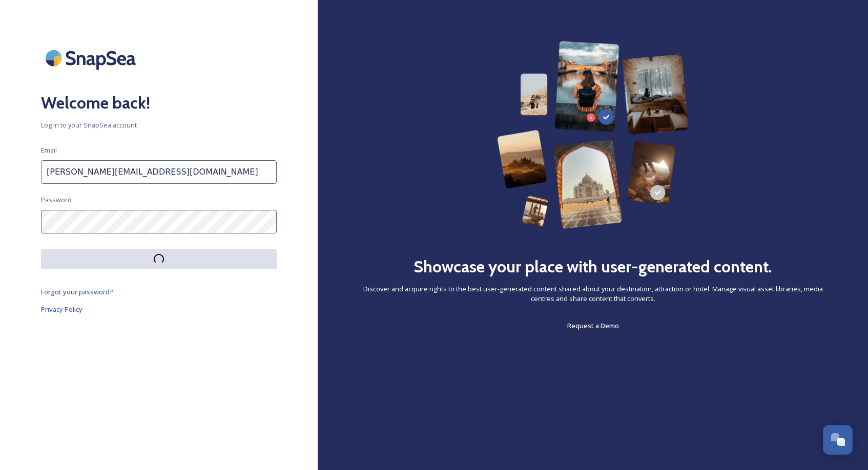 This screenshot has height=470, width=868. I want to click on span: Forgot your password?, so click(76, 292).